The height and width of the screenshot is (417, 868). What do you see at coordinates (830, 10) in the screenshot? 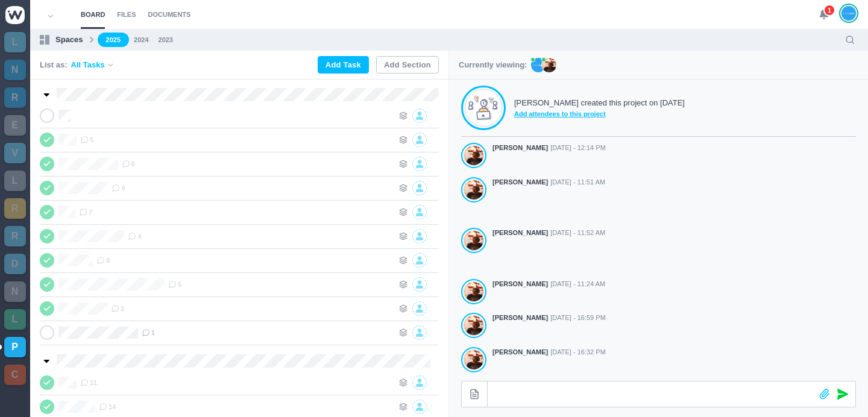
I see `span: 1` at bounding box center [830, 10].